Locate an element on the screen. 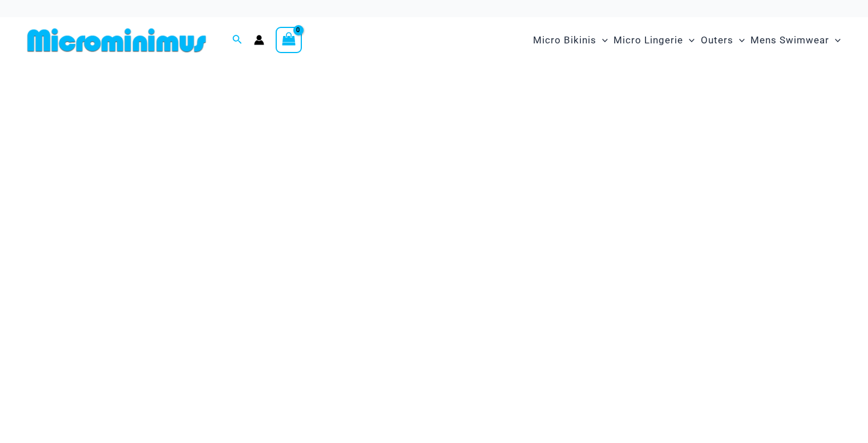 Image resolution: width=868 pixels, height=443 pixels. img: MM SHOP LOGO FLAT is located at coordinates (116, 40).